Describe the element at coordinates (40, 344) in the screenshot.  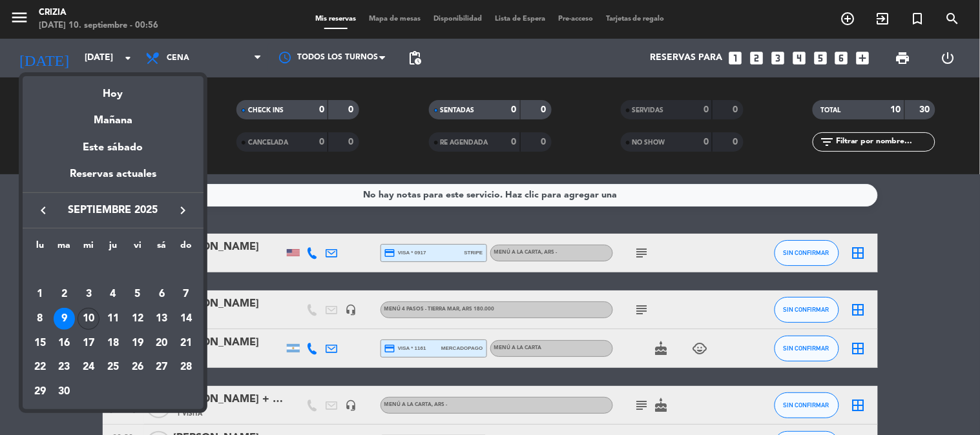
I see `div: 15` at that location.